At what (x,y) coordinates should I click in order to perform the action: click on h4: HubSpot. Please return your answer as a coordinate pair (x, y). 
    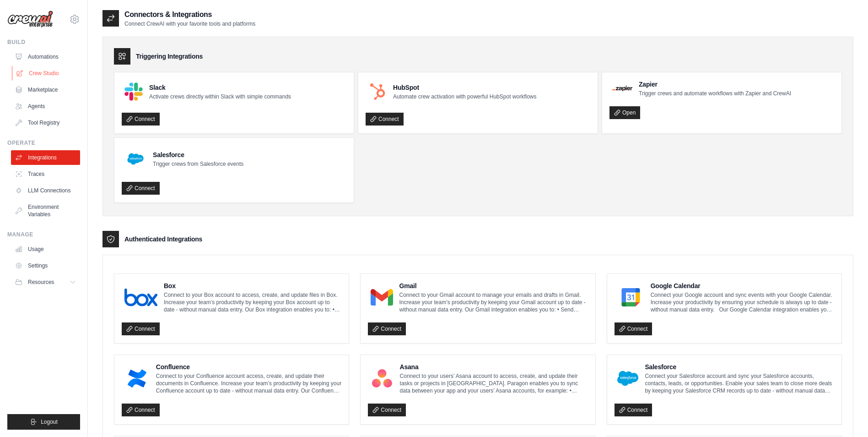
    Looking at the image, I should click on (464, 88).